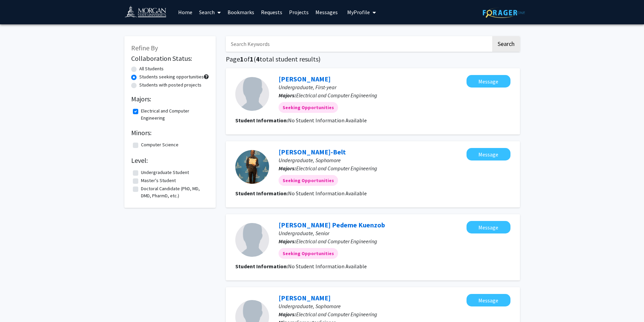 This screenshot has height=322, width=644. I want to click on h2: Collaboration Status:, so click(170, 59).